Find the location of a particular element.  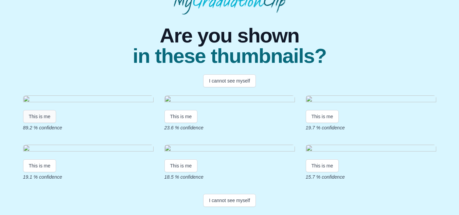

img: d106b05a20869147a73bebf42ec65c2065a0df7e.gif is located at coordinates (88, 100).